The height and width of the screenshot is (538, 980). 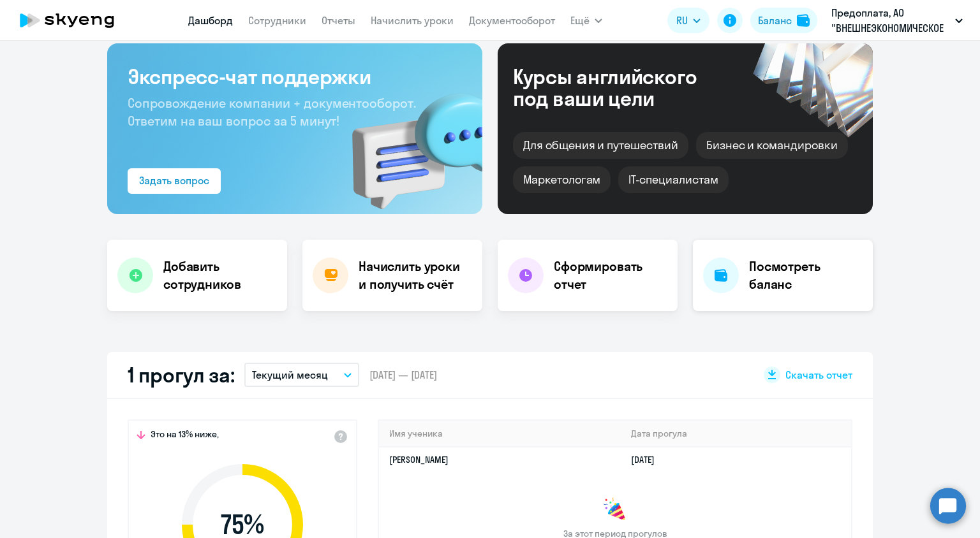 I want to click on button: Предоплата, АО "ВНЕШНЕЭКОНОМИЧЕСКОЕ ОБЪЕДИНЕНИЕ "ПРОДИНТОРГ", so click(x=897, y=21).